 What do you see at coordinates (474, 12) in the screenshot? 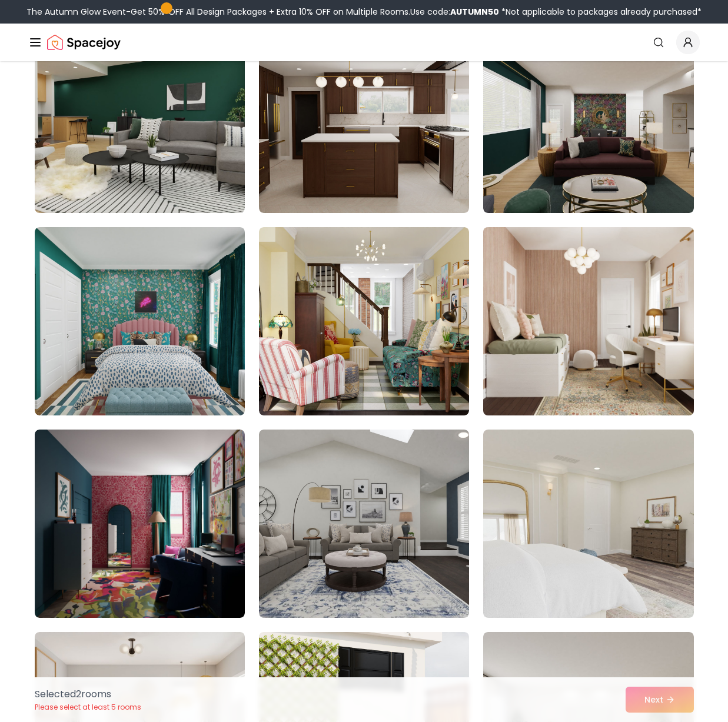
I see `b: AUTUMN50` at bounding box center [474, 12].